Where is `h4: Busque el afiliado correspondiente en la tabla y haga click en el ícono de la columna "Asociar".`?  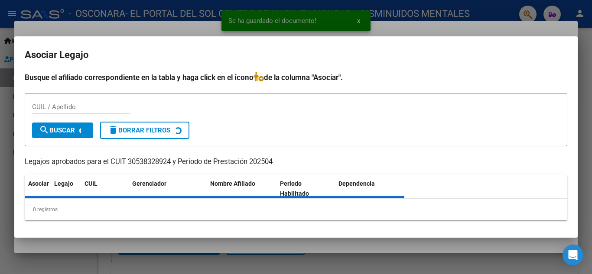
h4: Busque el afiliado correspondiente en la tabla y haga click en el ícono de la columna "Asociar". is located at coordinates (296, 78).